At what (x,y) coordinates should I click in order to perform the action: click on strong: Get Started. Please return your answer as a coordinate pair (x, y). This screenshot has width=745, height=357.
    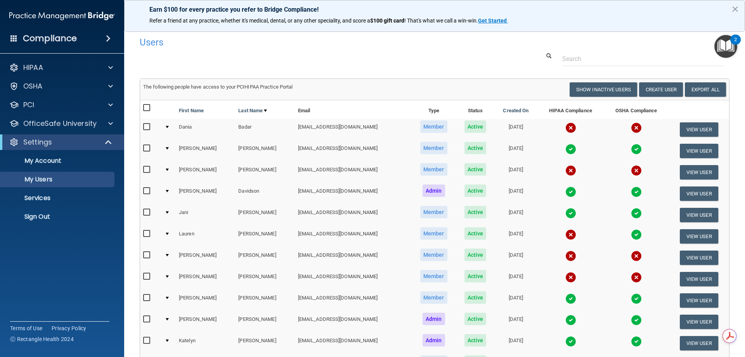
    Looking at the image, I should click on (493, 21).